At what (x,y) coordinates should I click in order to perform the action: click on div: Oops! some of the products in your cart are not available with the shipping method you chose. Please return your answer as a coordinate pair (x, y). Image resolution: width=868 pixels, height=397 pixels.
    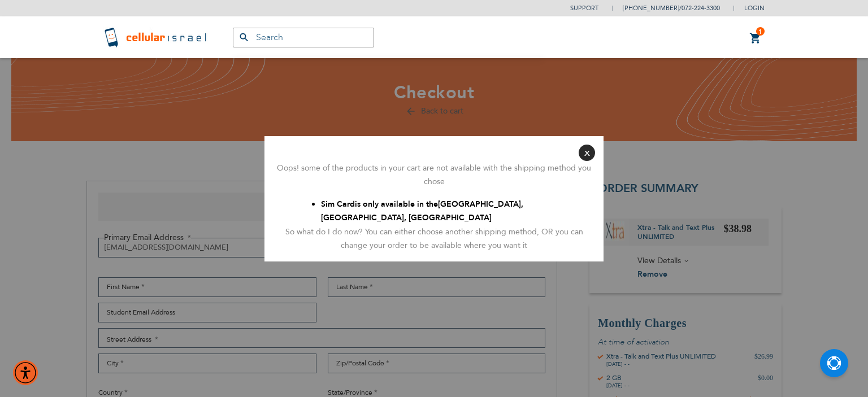
    Looking at the image, I should click on (434, 175).